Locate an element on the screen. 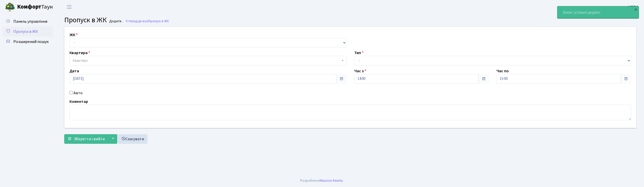  a: Розширений пошук is located at coordinates (28, 42).